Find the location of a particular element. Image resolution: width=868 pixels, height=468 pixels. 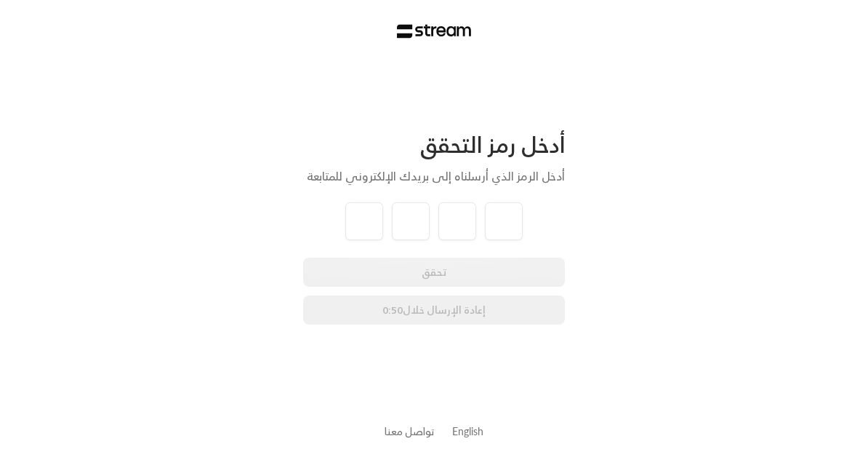

div: أدخل رمز التحقق is located at coordinates (434, 144).